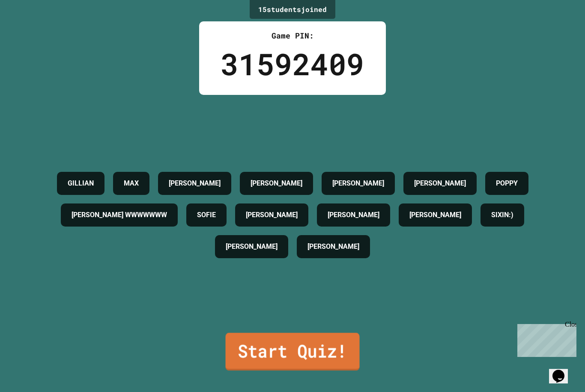  What do you see at coordinates (31, 29) in the screenshot?
I see `div: Chat with us now!Close` at bounding box center [31, 29].